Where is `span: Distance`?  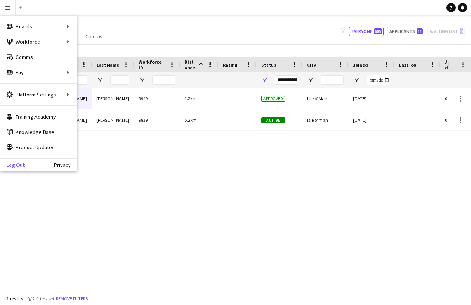
span: Distance is located at coordinates (190, 65).